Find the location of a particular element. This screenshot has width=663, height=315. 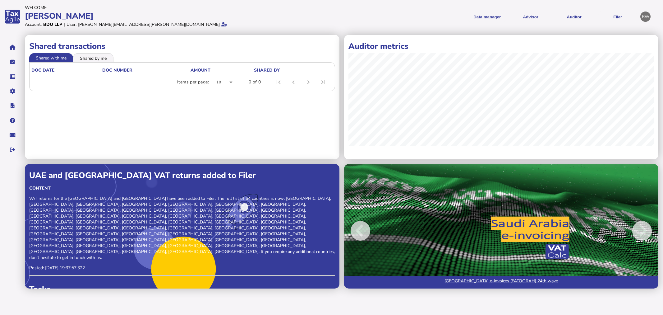

div: User: is located at coordinates (72, 24).